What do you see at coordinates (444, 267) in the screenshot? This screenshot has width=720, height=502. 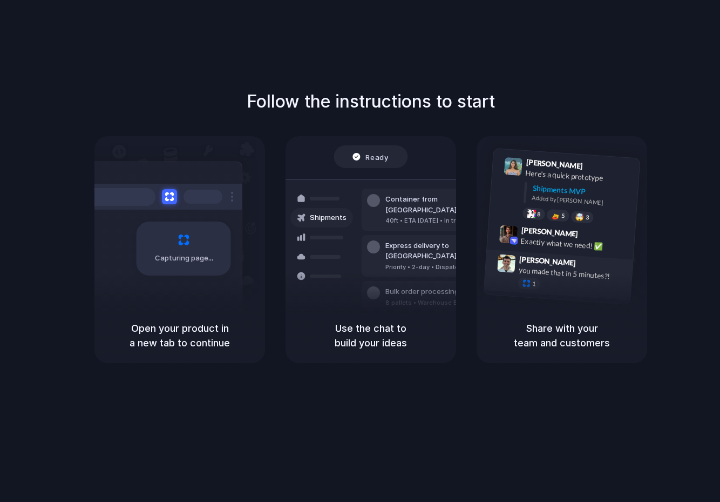 I see `div: Priority • 2-day • Dispatched` at bounding box center [444, 267].